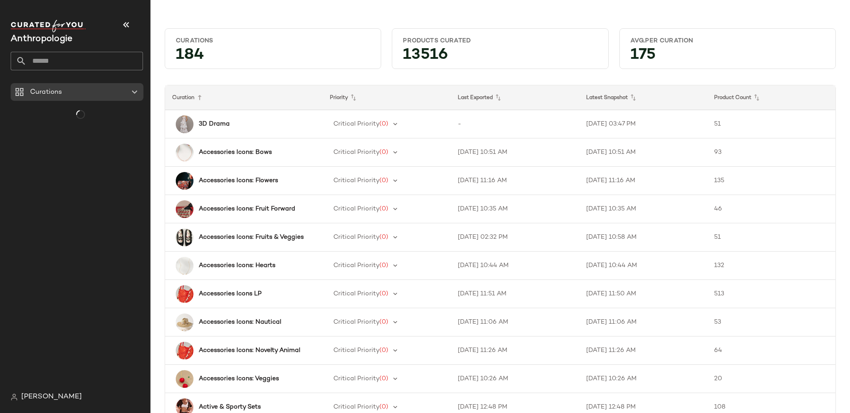  Describe the element at coordinates (185, 238) in the screenshot. I see `img: 103030789_001_b` at that location.